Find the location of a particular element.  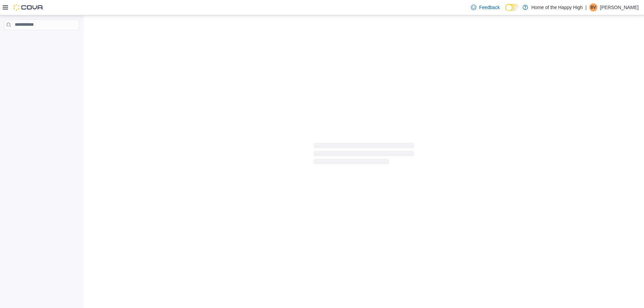

nav: Complex example is located at coordinates (42, 39).